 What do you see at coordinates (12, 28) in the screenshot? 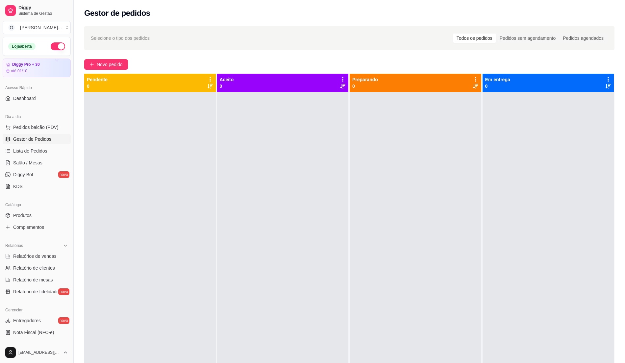
I see `span: O` at bounding box center [12, 28].